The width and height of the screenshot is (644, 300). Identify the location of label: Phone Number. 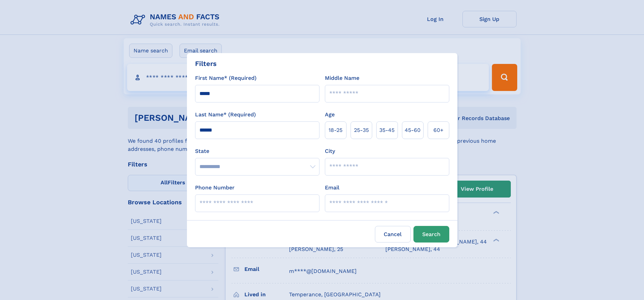
(214, 188).